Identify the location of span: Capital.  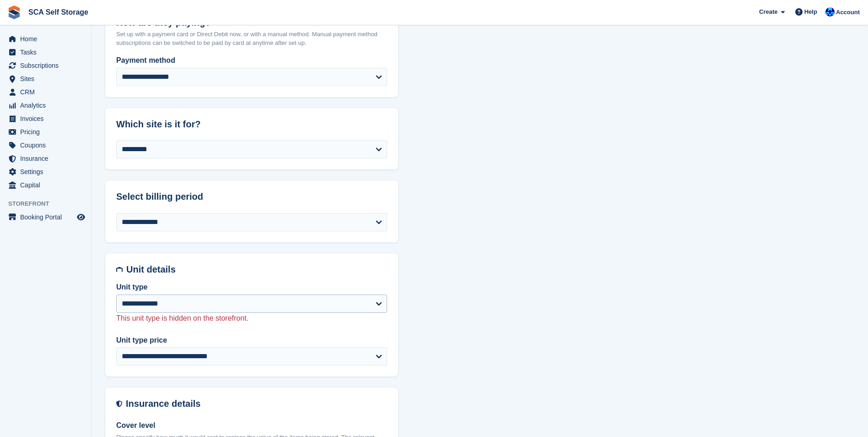
(48, 185).